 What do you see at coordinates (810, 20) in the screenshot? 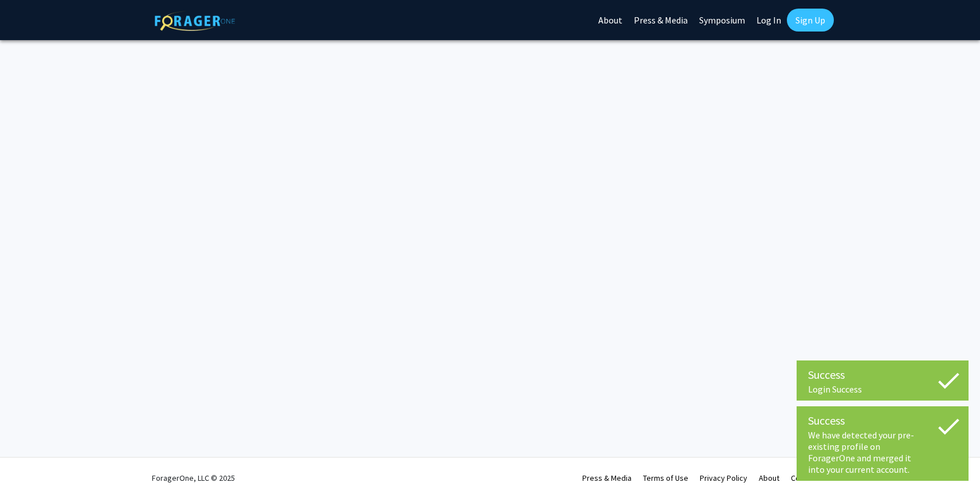
I see `a: Sign Up` at bounding box center [810, 20].